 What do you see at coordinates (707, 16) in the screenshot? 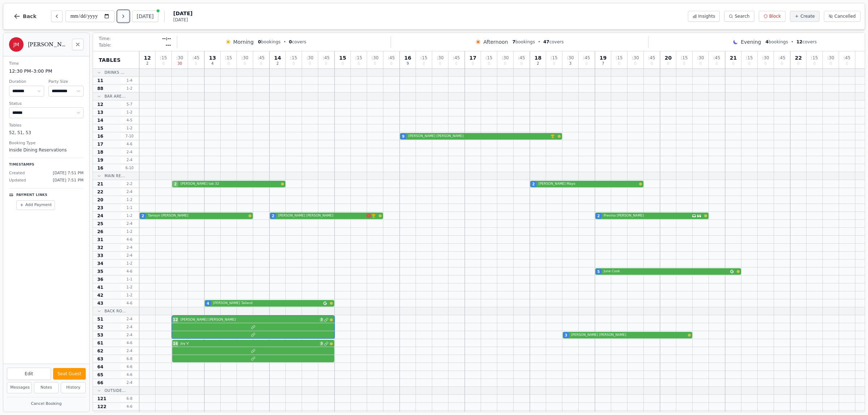
I see `span: Insights` at bounding box center [707, 16].